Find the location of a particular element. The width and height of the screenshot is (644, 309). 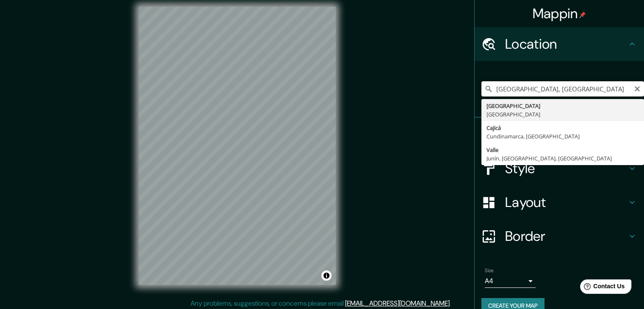

div: Location is located at coordinates (559, 44).